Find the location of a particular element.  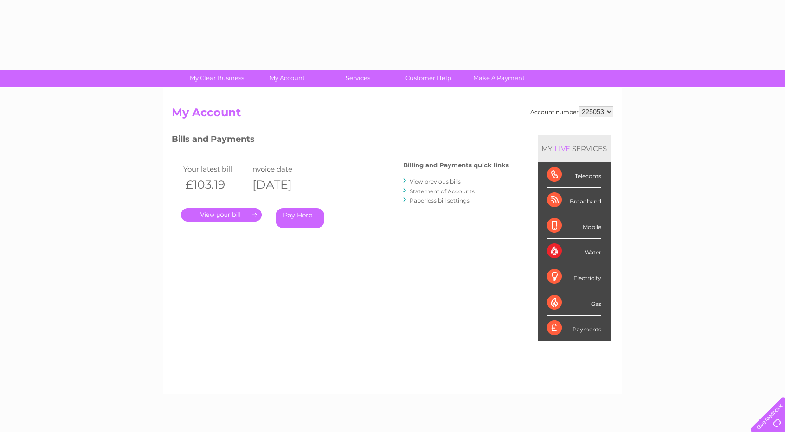

div: Electricity is located at coordinates (574, 277).